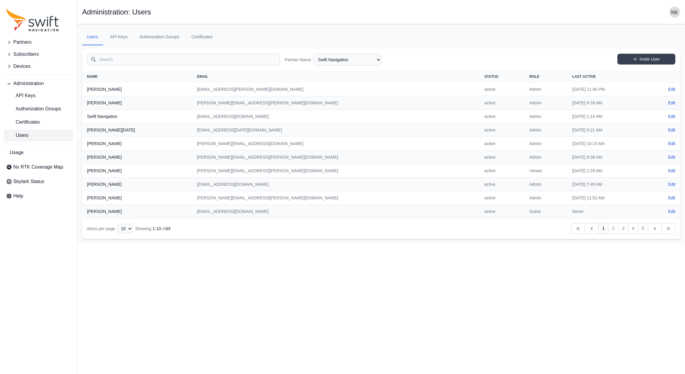 The image size is (685, 374). What do you see at coordinates (38, 66) in the screenshot?
I see `button: Devices` at bounding box center [38, 66].